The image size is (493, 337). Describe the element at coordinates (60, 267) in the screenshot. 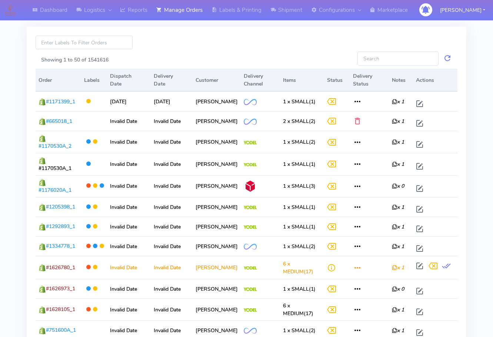

I see `span: #1626780_1` at that location.